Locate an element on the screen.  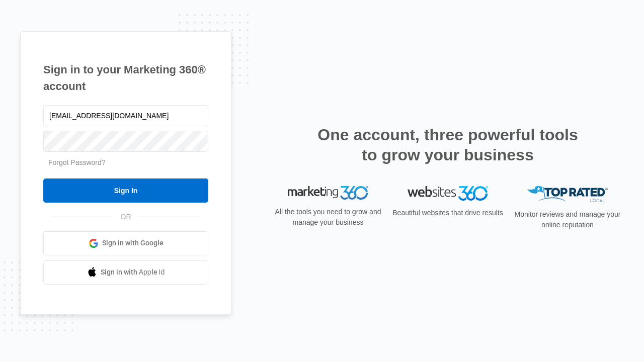
h1: Sign in to your Marketing 360® account is located at coordinates (126, 78).